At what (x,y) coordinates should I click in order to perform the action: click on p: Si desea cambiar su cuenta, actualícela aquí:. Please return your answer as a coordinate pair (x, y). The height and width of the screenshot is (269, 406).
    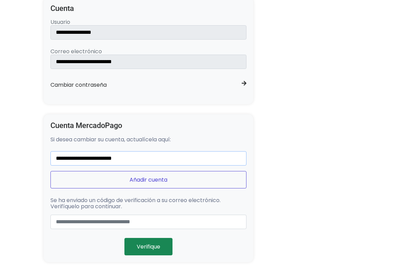
    Looking at the image, I should click on (149, 139).